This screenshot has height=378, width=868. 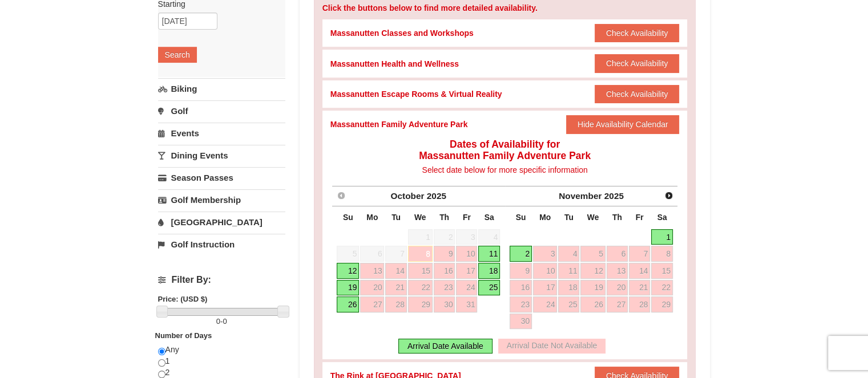 I want to click on div: Arrival Date Not Available, so click(x=552, y=346).